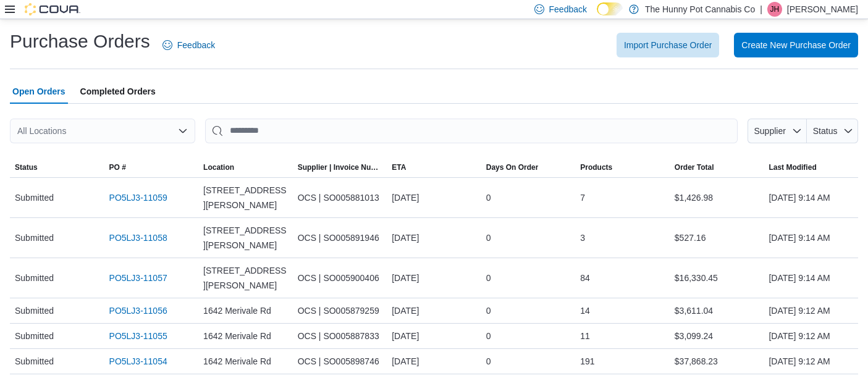 The image size is (868, 378). Describe the element at coordinates (796, 45) in the screenshot. I see `span: Create New Purchase Order` at that location.